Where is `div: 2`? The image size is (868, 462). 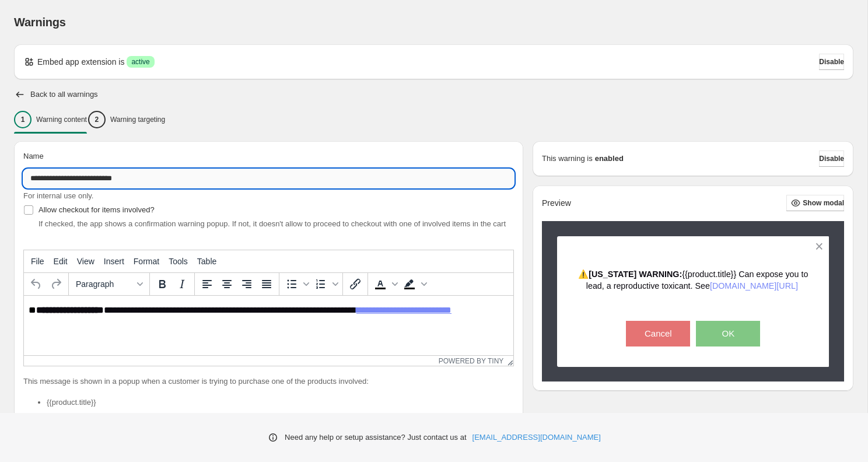 div: 2 is located at coordinates (97, 120).